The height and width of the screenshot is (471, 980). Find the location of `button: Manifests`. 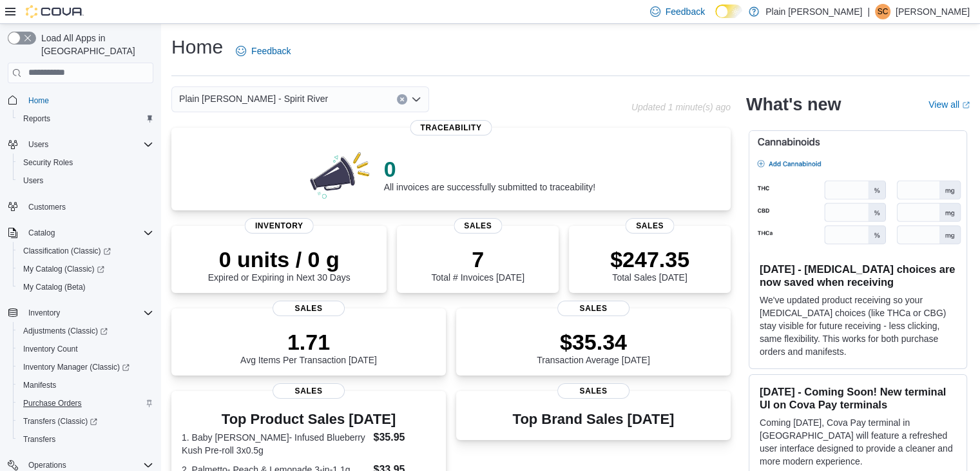

button: Manifests is located at coordinates (85, 385).